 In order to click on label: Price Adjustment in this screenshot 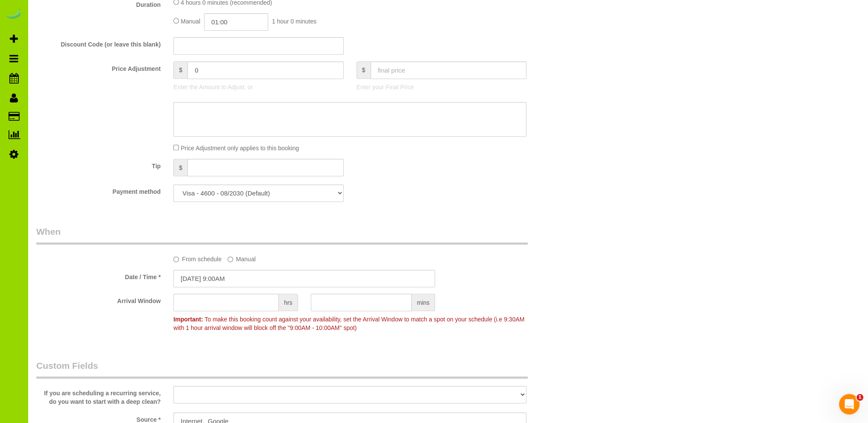, I will do `click(98, 67)`.